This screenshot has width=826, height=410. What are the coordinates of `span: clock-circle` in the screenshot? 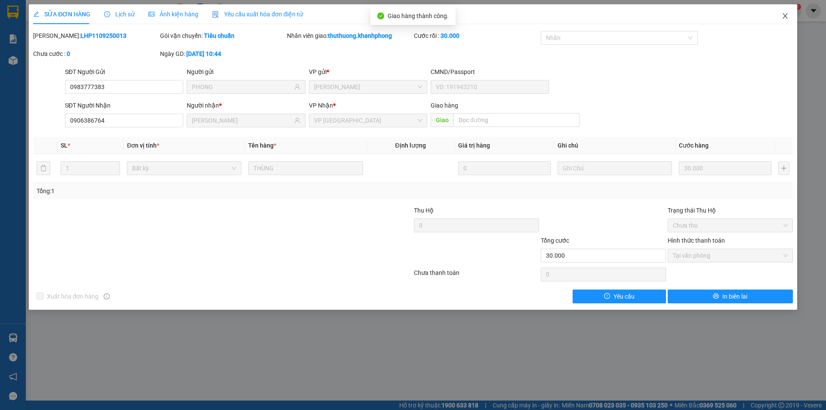 It's located at (107, 14).